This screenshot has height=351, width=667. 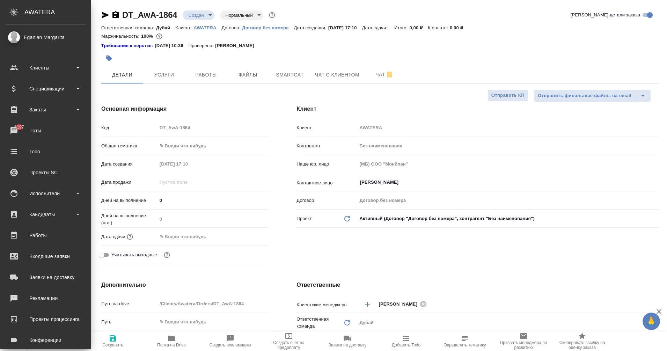 I want to click on button: Призвать менеджера по развитию, so click(x=524, y=341).